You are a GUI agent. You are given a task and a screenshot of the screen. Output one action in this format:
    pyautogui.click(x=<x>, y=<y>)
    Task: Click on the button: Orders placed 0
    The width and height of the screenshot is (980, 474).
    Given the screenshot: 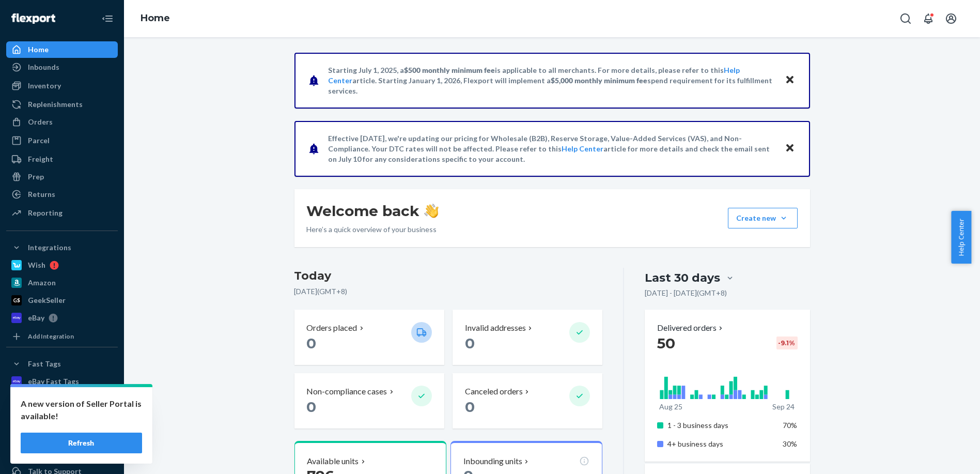 What is the action you would take?
    pyautogui.click(x=370, y=337)
    